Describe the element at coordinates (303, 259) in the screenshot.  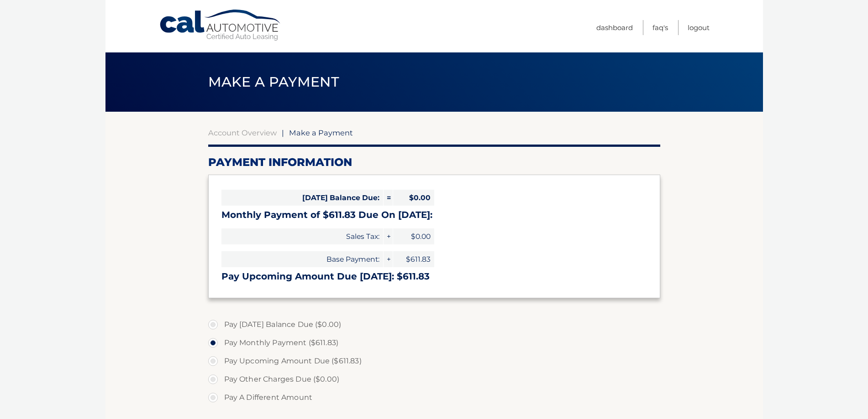
I see `span: Base Payment:` at that location.